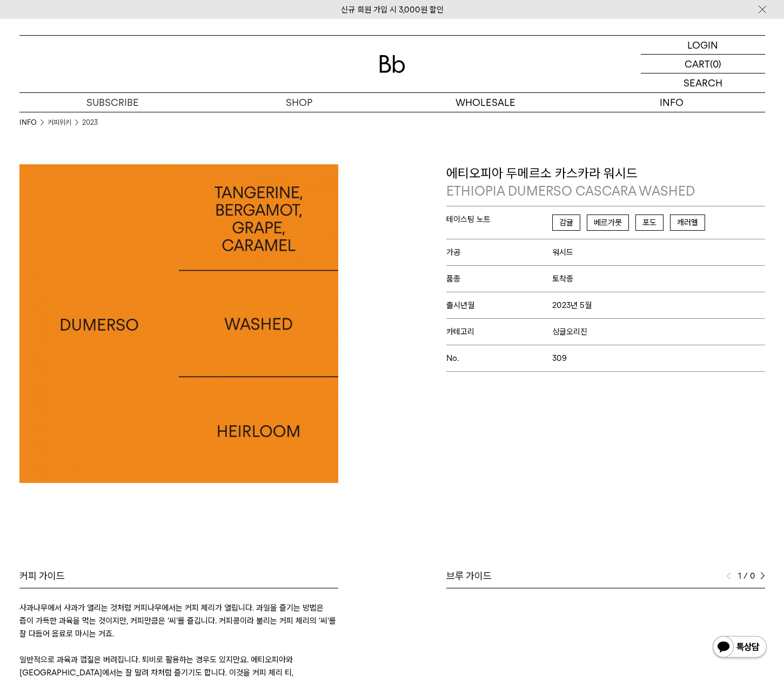 The width and height of the screenshot is (784, 677). Describe the element at coordinates (179, 621) in the screenshot. I see `p: 사과나무에서 사과가 열리는 것처럼 커피나무에서는 커피 체리가 열립니다. 과일을 즐기는 방법은 즙이 가득한 과육을 먹는 것이지만, 커피만큼은 ‘씨’를 즐깁니다. 커피콩이라 불리...` at that location.